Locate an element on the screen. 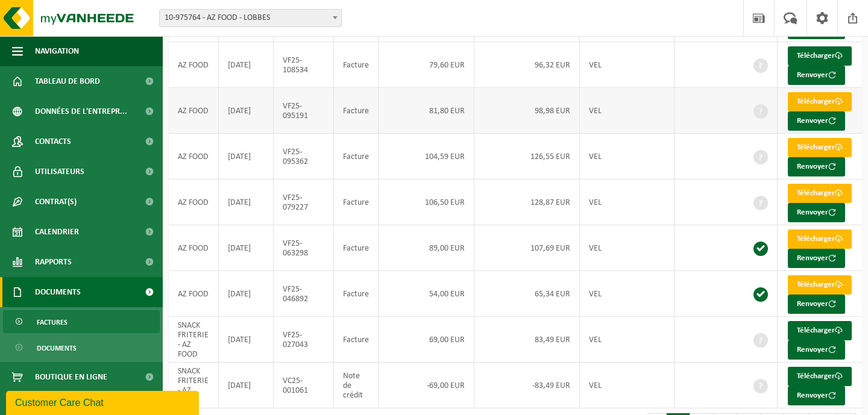 Image resolution: width=868 pixels, height=415 pixels. td: 128,87 EUR is located at coordinates (527, 202).